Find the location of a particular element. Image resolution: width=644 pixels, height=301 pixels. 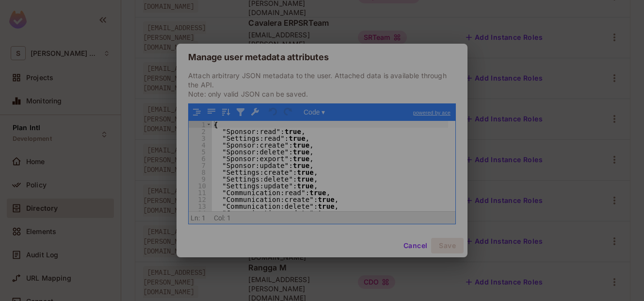

div: 10 is located at coordinates (200, 186).